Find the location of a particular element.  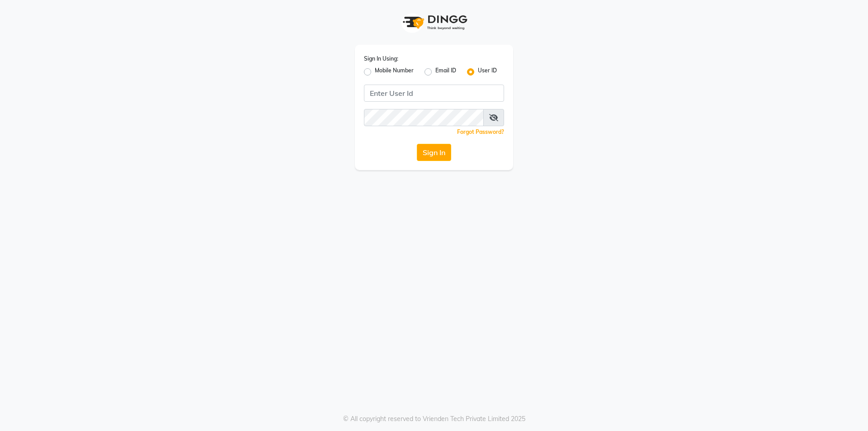

img: logo1.svg is located at coordinates (434, 22).